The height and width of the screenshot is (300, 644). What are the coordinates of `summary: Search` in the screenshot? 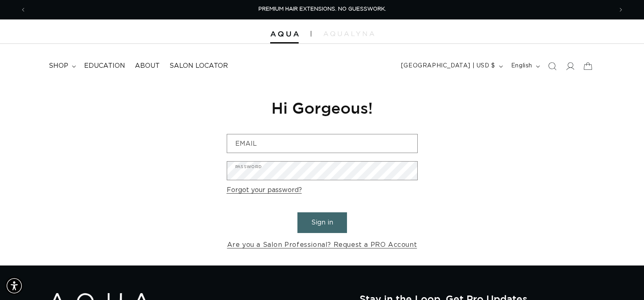 It's located at (552, 66).